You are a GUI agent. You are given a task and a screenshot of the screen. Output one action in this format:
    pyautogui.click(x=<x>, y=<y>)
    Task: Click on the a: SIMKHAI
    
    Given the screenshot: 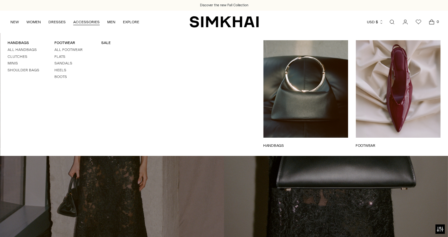 What is the action you would take?
    pyautogui.click(x=224, y=22)
    